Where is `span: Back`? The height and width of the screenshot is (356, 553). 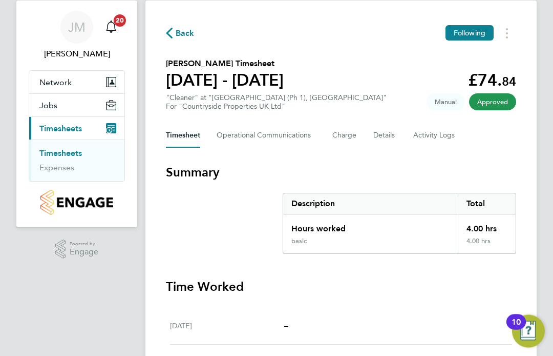 span: Back is located at coordinates (185, 34).